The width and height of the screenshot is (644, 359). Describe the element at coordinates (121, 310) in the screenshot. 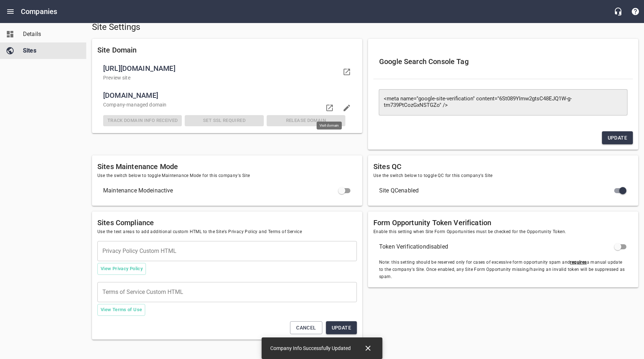

I see `button: View Terms of Use` at that location.